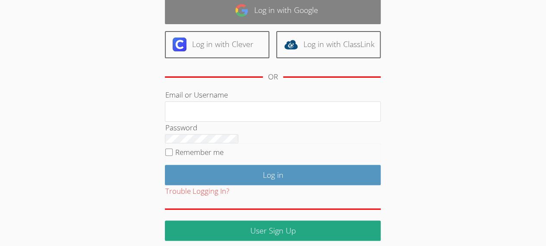 The height and width of the screenshot is (246, 546). What do you see at coordinates (291, 44) in the screenshot?
I see `img: classlink-logo-d6bb404cc1216ec64c9a2012d9dc4662098be43eaf13dc465df04b49fa7ab582.svg` at bounding box center [291, 44].